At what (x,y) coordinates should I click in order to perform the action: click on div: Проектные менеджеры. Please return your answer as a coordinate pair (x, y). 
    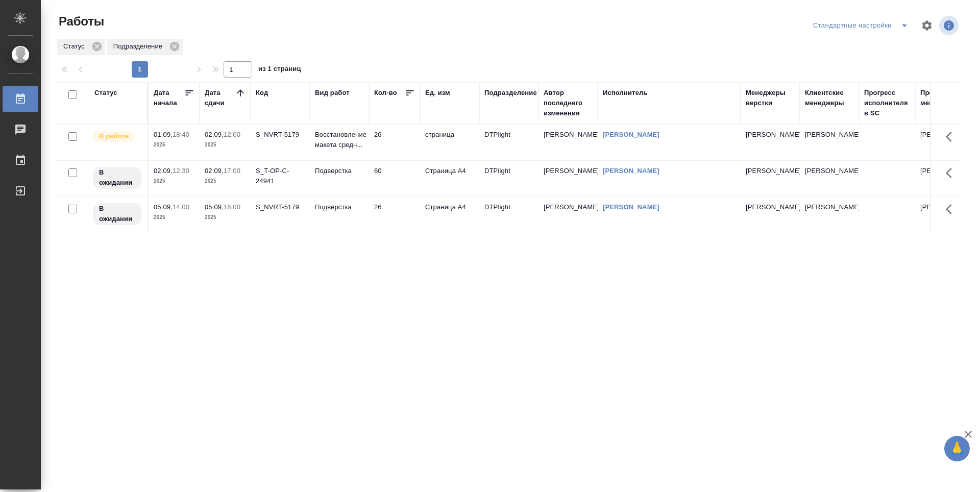
    Looking at the image, I should click on (944, 98).